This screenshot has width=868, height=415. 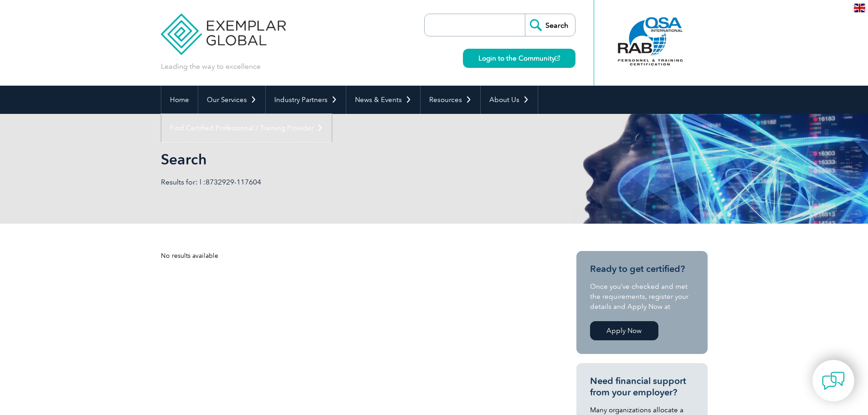 I want to click on a: Home, so click(x=180, y=100).